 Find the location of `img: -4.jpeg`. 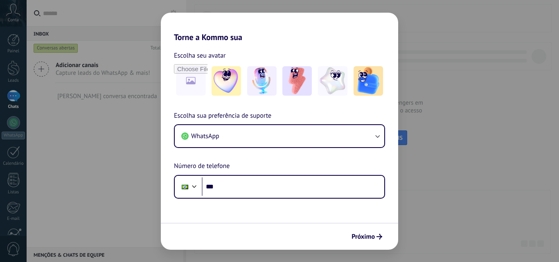

img: -4.jpeg is located at coordinates (332, 81).